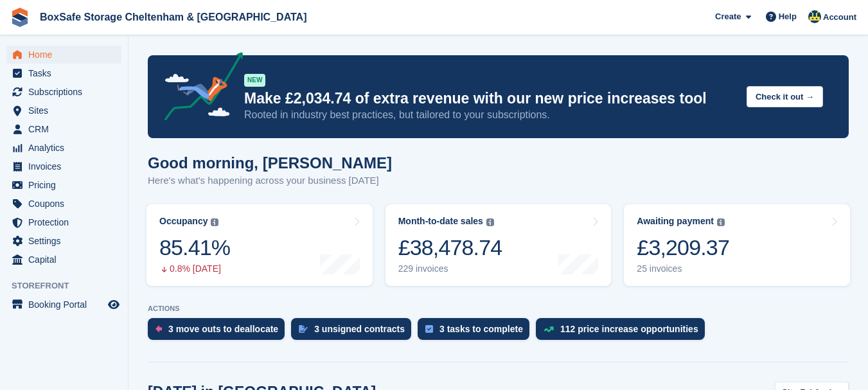 This screenshot has height=390, width=868. I want to click on span: Home, so click(67, 55).